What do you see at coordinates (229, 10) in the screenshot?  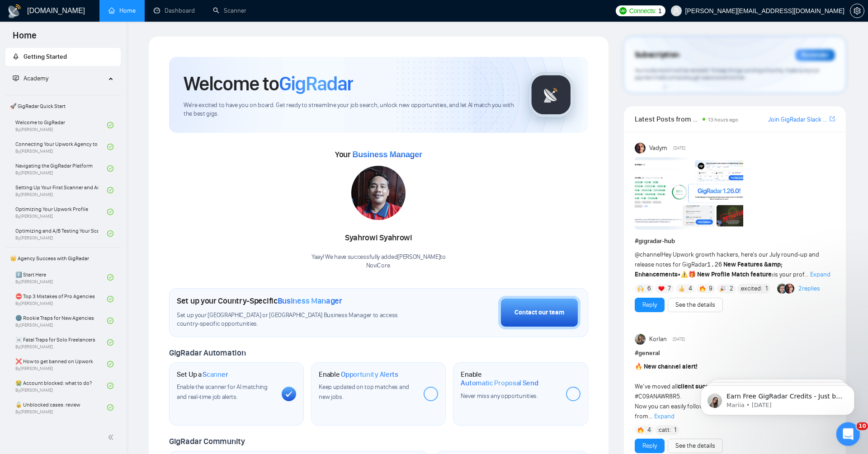 I see `a: searchScanner` at bounding box center [229, 10].